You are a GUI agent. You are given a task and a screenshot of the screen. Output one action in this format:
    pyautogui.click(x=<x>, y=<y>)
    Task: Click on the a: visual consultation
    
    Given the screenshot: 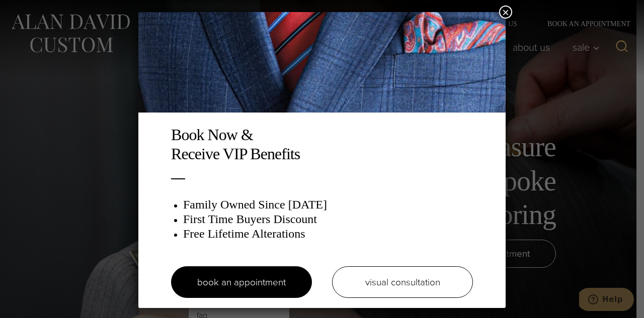 What is the action you would take?
    pyautogui.click(x=402, y=282)
    